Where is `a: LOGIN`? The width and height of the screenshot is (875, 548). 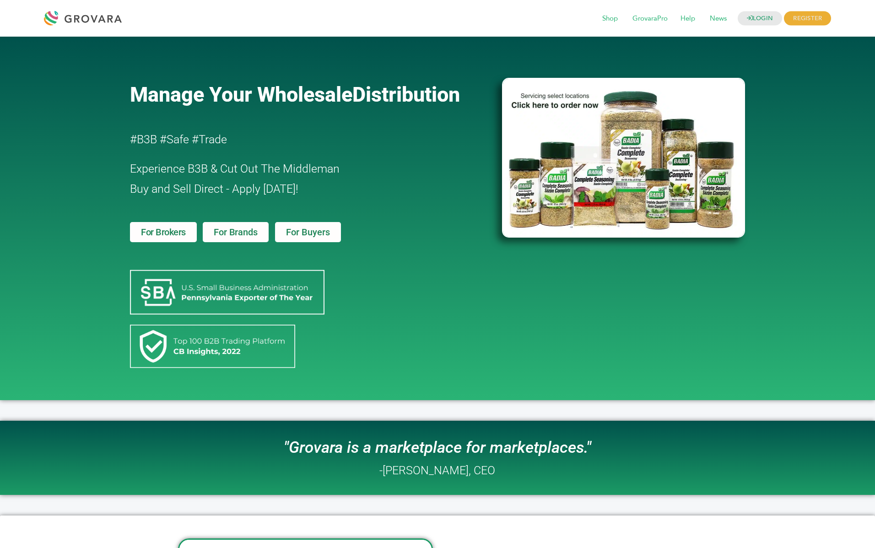
a: LOGIN is located at coordinates (761, 18).